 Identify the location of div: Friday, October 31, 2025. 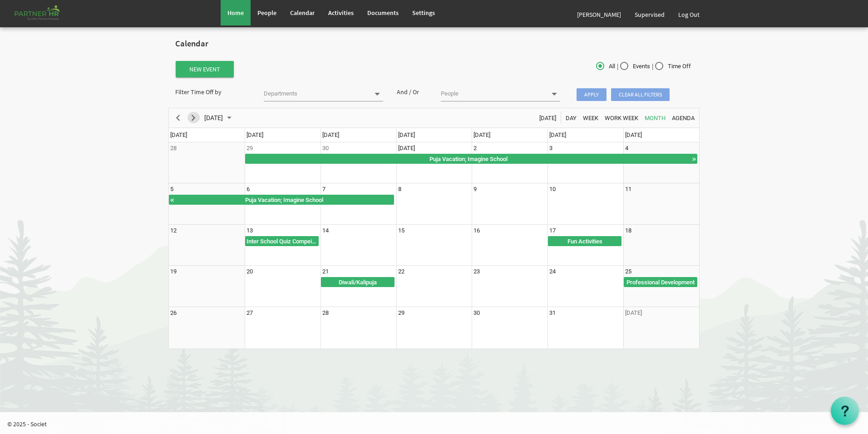
(553, 313).